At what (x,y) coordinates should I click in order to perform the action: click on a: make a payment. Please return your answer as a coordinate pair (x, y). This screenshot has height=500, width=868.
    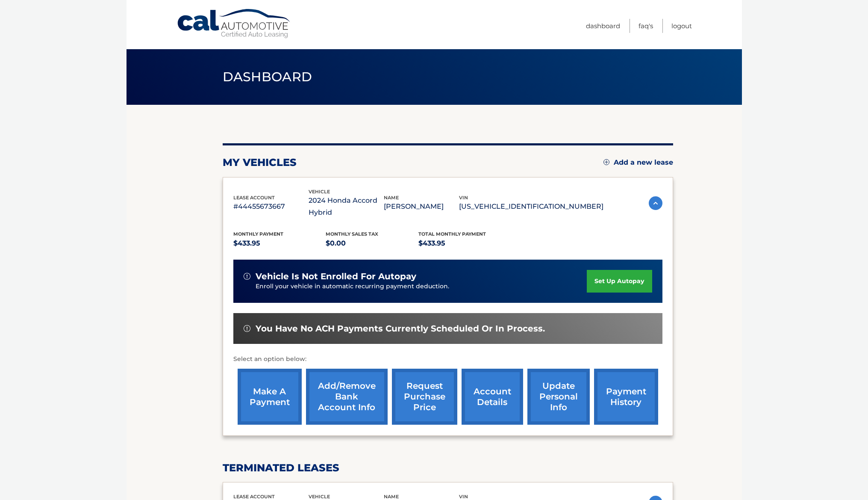
    Looking at the image, I should click on (270, 396).